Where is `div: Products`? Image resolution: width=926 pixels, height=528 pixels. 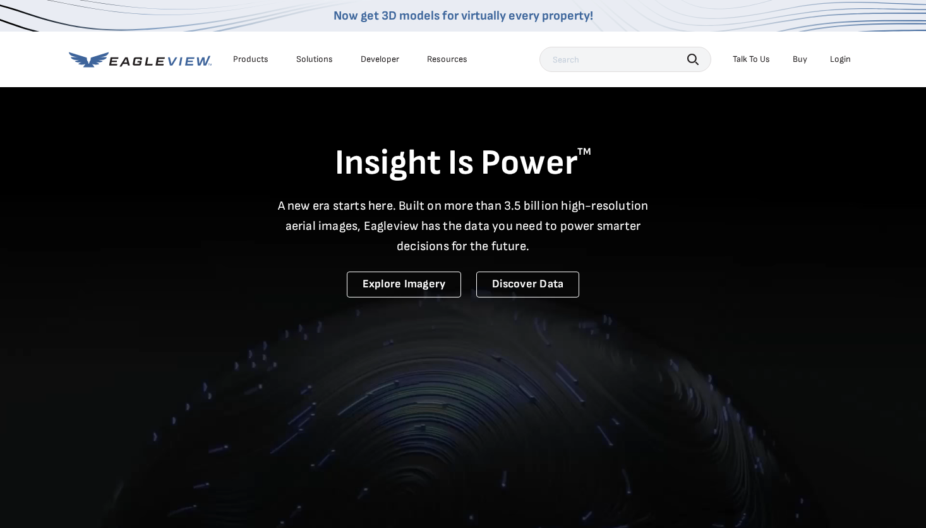
div: Products is located at coordinates (251, 59).